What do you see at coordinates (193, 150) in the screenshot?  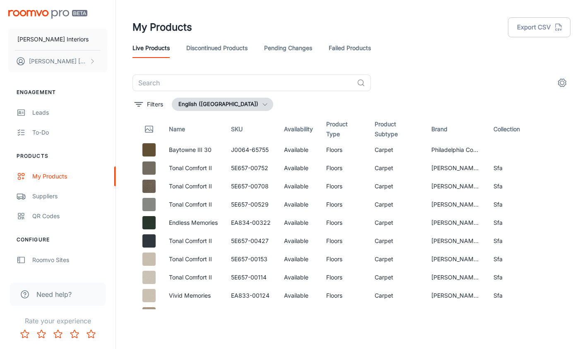 I see `p: Baytowne III 30` at bounding box center [193, 150].